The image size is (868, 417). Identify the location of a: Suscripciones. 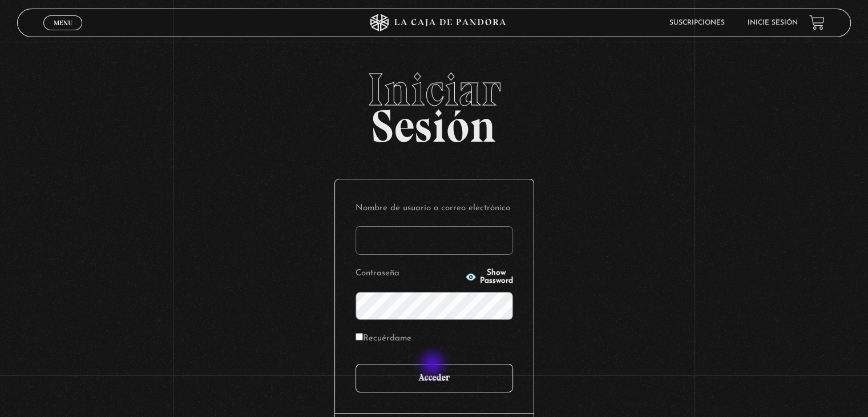
(697, 23).